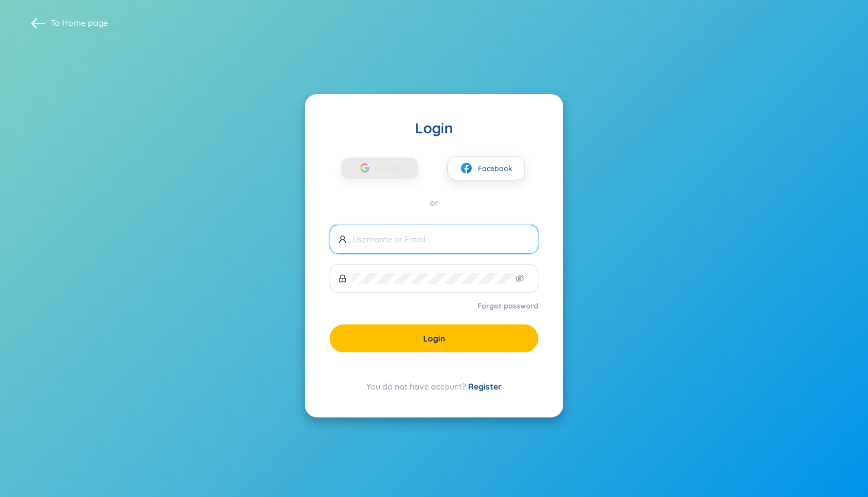 This screenshot has width=868, height=497. What do you see at coordinates (380, 168) in the screenshot?
I see `button: Google` at bounding box center [380, 168].